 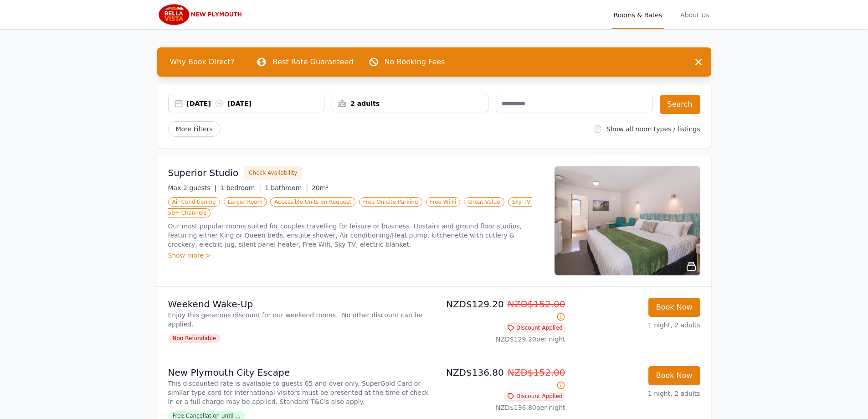 I want to click on button: Search, so click(x=680, y=105).